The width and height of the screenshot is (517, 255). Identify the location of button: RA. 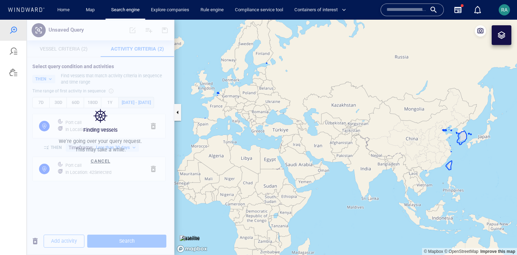
(504, 10).